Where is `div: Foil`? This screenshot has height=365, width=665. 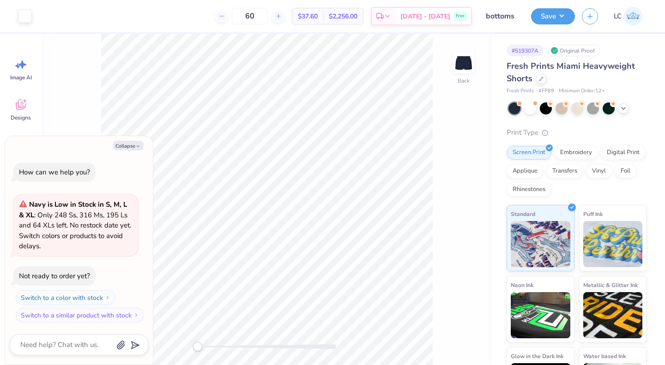
div: Foil is located at coordinates (625, 171).